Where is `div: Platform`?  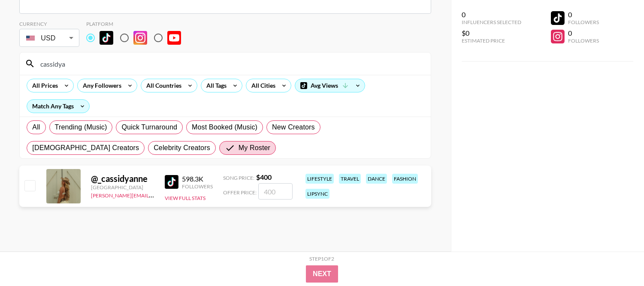
div: Platform is located at coordinates (137, 24).